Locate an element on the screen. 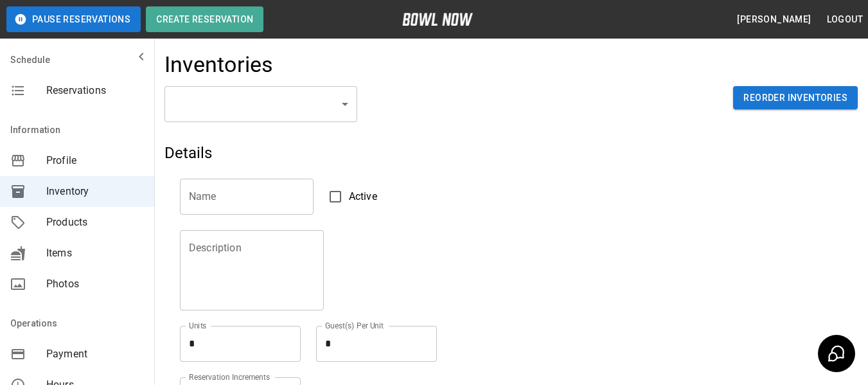 This screenshot has width=868, height=385. span: Products is located at coordinates (95, 222).